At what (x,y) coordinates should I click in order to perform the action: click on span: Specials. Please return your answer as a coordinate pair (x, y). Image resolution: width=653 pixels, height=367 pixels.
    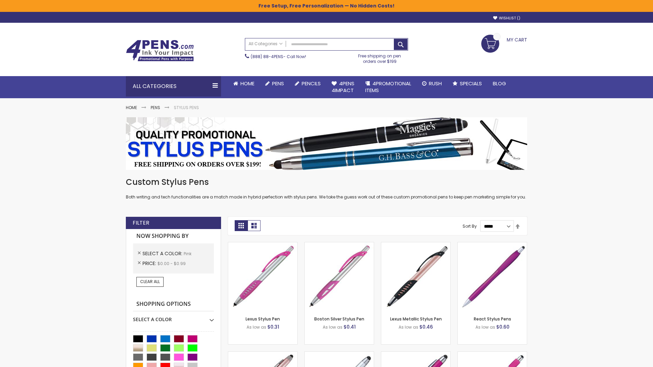
    Looking at the image, I should click on (471, 83).